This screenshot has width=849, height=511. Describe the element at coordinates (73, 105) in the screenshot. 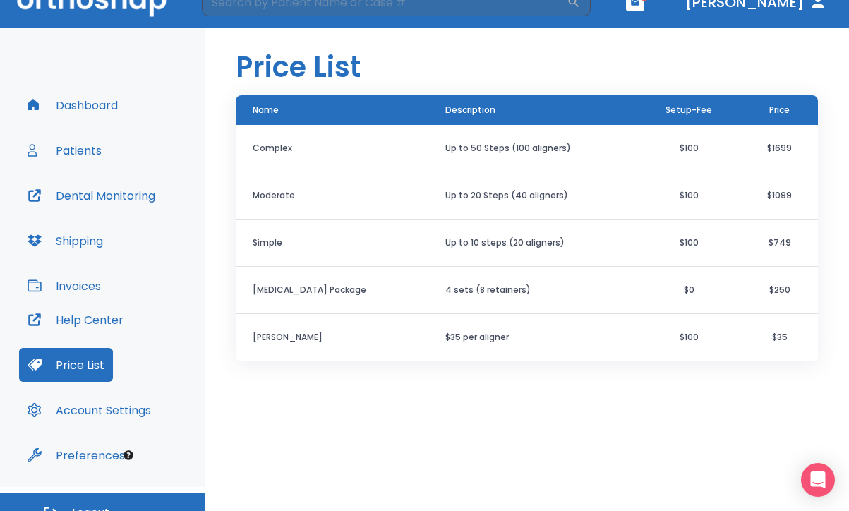

I see `button: Dashboard` at that location.